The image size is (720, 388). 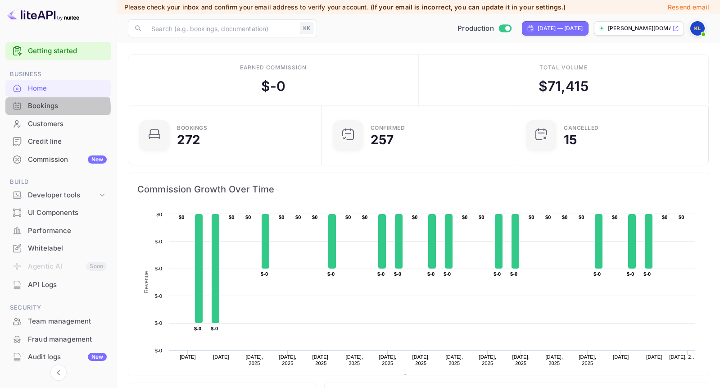 What do you see at coordinates (58, 141) in the screenshot?
I see `a: Credit line` at bounding box center [58, 141].